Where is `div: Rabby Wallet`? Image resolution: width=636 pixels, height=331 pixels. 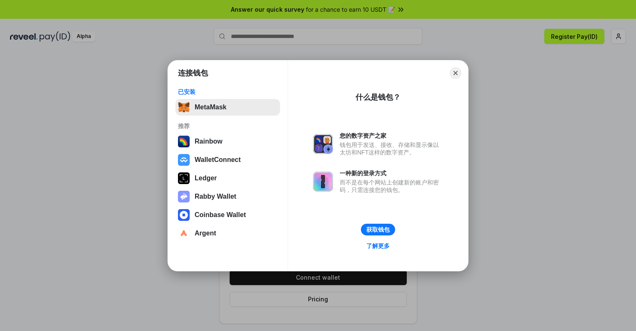 div: Rabby Wallet is located at coordinates (216, 196).